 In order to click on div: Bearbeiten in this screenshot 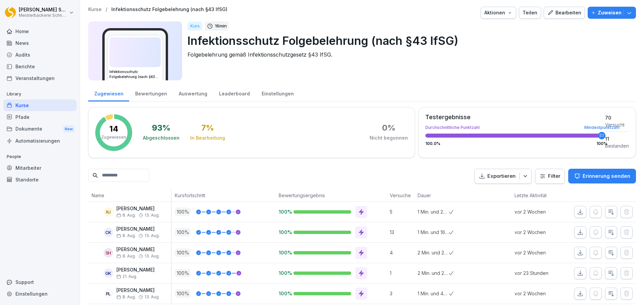, I will do `click(564, 13)`.